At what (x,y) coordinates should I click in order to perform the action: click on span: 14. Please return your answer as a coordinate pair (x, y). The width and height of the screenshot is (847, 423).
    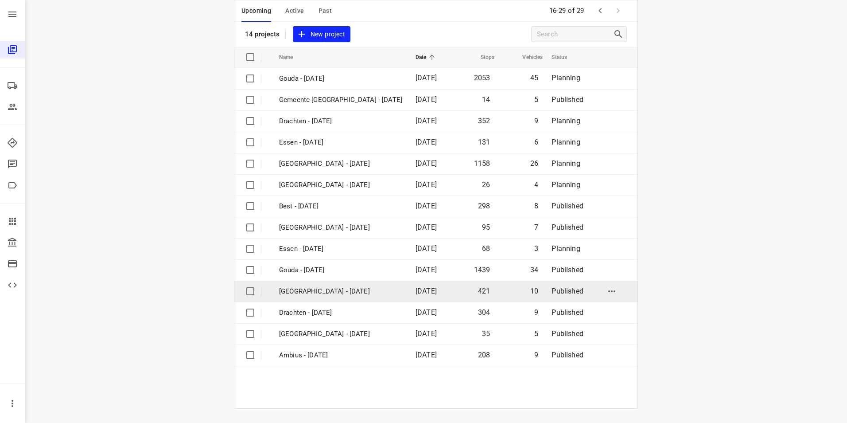
    Looking at the image, I should click on (486, 99).